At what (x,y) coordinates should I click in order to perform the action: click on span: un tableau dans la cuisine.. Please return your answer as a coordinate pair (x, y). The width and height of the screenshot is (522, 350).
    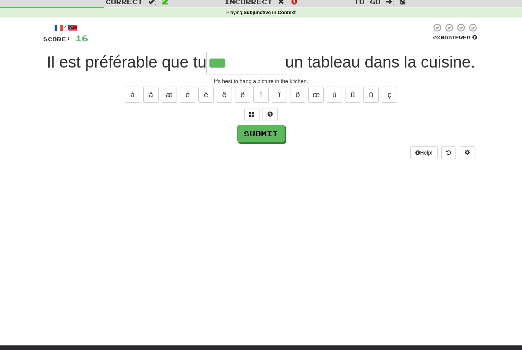
    Looking at the image, I should click on (380, 62).